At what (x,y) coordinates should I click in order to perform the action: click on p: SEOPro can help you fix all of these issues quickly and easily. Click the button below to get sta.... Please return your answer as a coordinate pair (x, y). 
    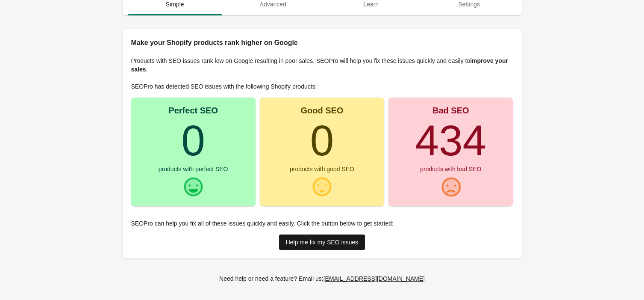
    Looking at the image, I should click on (322, 223).